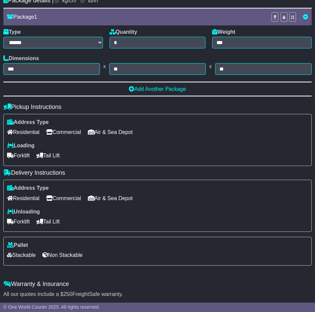  Describe the element at coordinates (21, 58) in the screenshot. I see `label: Dimensions` at that location.